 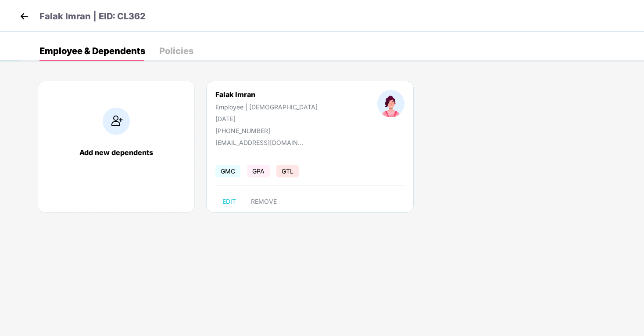 I want to click on span: GTL, so click(x=287, y=171).